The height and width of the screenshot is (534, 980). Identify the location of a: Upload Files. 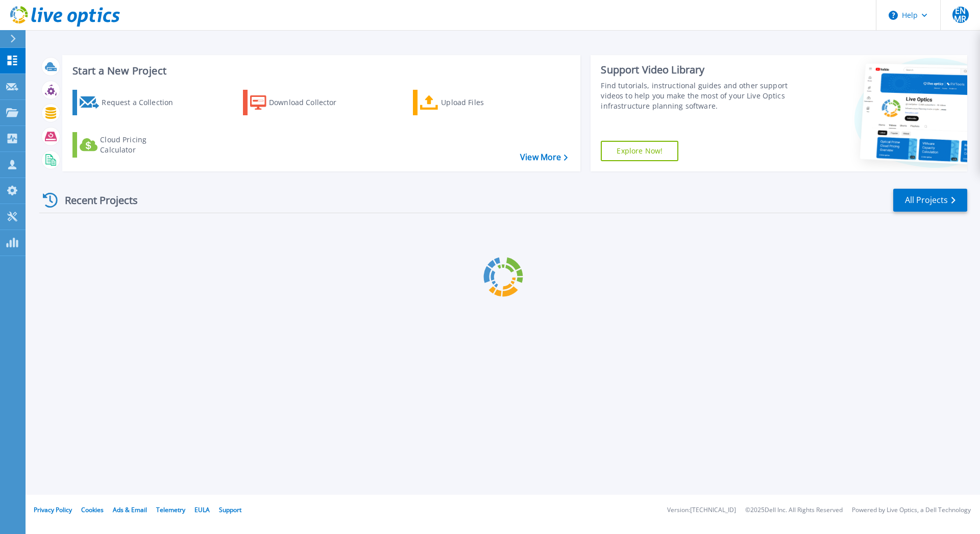
(470, 103).